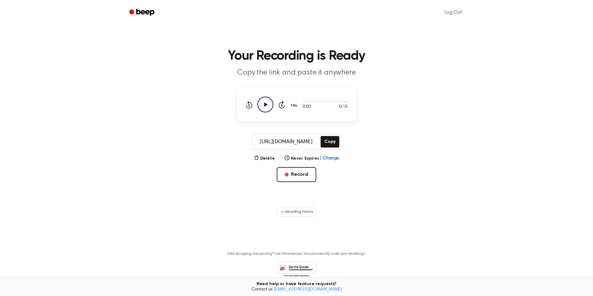  I want to click on h1: Your Recording is Ready, so click(296, 56).